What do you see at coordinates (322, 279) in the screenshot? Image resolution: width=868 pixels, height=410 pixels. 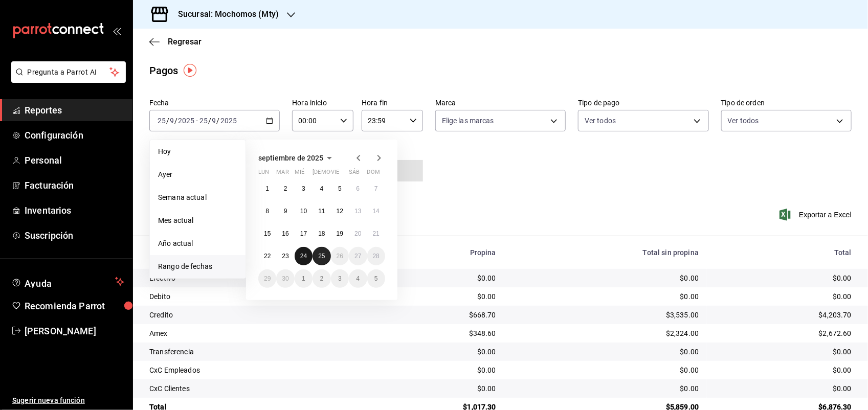 I see `abbr: 2 de octubre de 2025` at bounding box center [322, 279].